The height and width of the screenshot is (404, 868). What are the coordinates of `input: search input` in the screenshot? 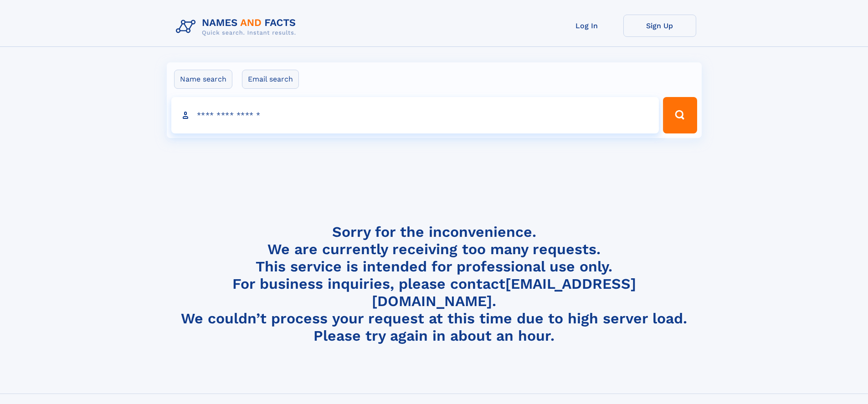 It's located at (415, 115).